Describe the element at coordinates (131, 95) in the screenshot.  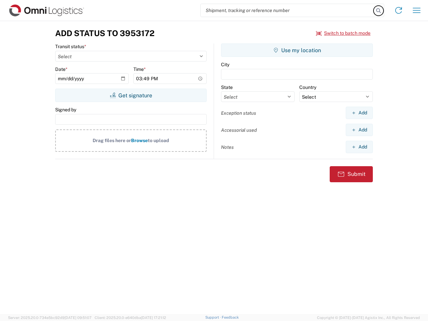
I see `button: Get signature` at that location.